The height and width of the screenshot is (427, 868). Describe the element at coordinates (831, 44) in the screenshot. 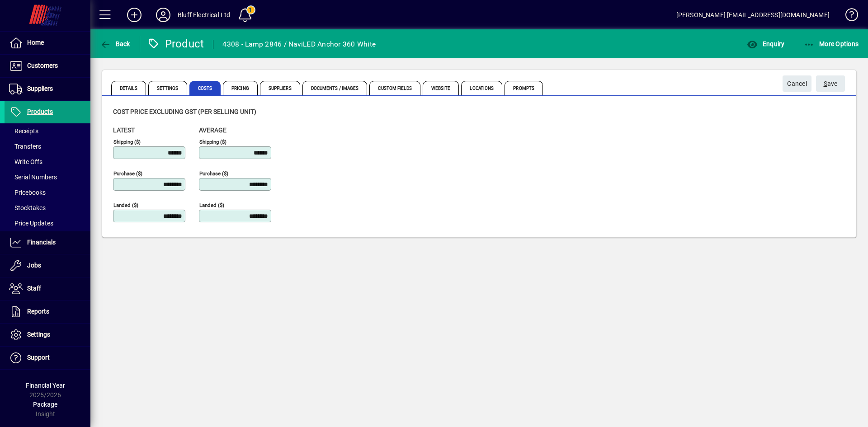

I see `button: More Options` at that location.